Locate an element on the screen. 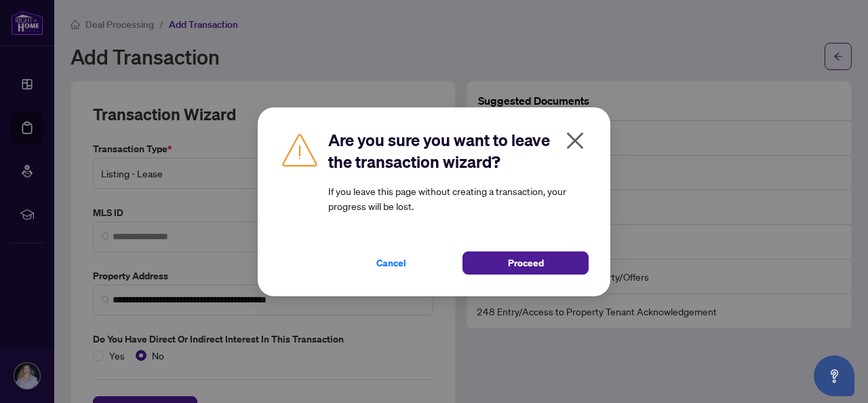  button: Cancel is located at coordinates (392, 263).